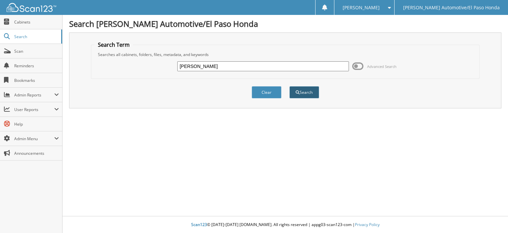  I want to click on span: Scan, so click(36, 51).